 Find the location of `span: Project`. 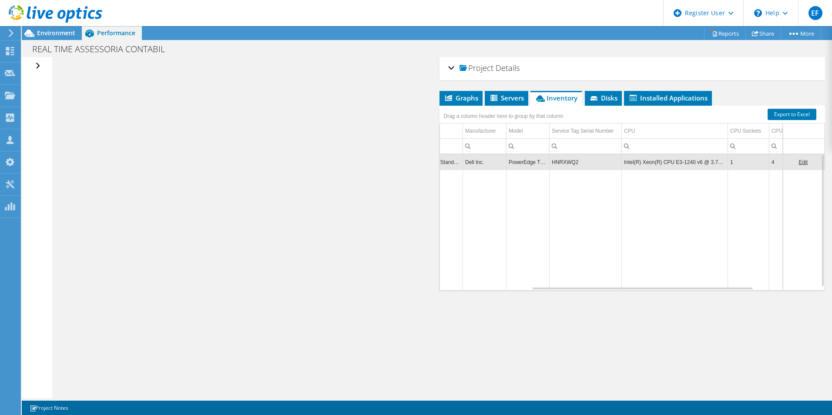

span: Project is located at coordinates (477, 68).